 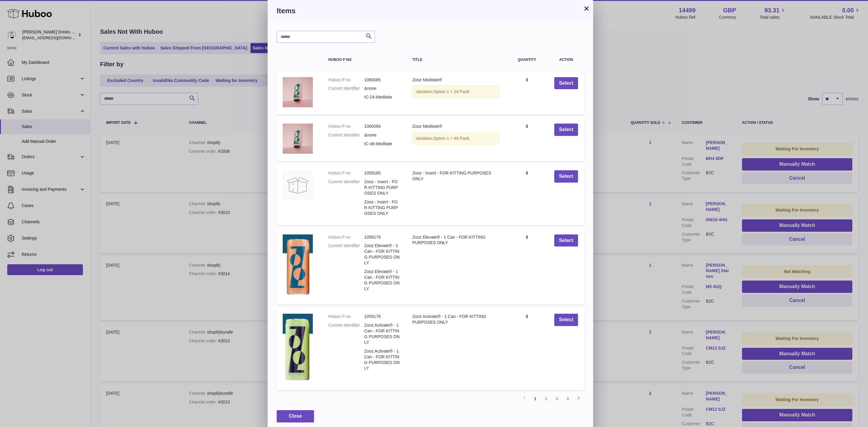 I want to click on span: Close, so click(x=295, y=416).